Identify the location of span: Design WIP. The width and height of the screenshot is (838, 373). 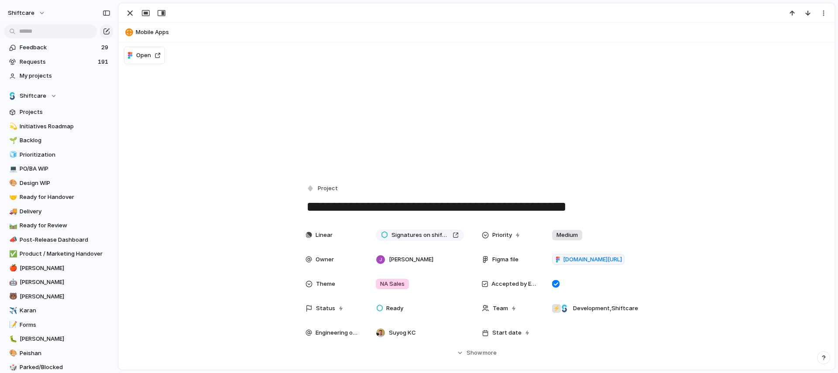
(65, 183).